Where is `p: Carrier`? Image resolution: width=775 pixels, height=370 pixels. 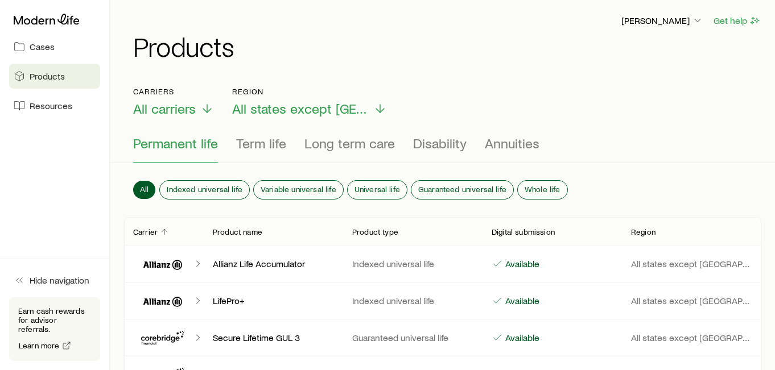 p: Carrier is located at coordinates (145, 232).